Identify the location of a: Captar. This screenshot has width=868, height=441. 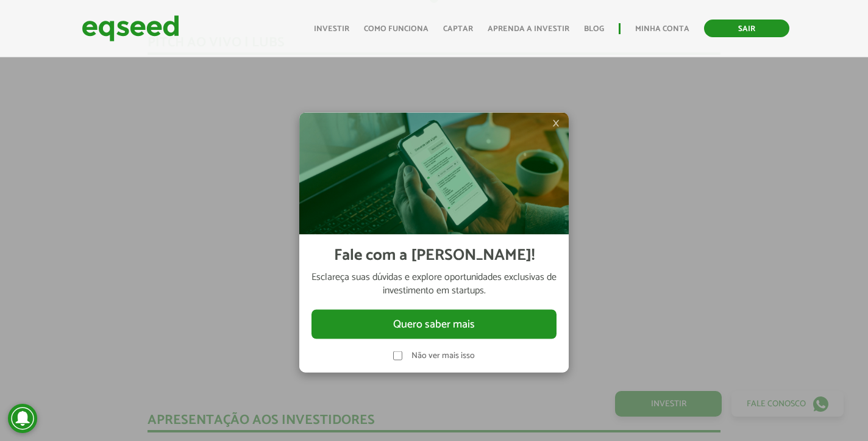
(458, 28).